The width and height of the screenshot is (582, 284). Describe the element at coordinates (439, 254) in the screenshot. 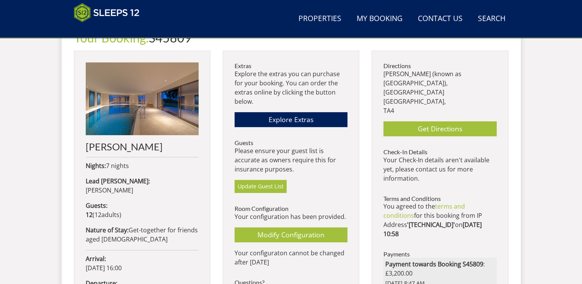

I see `h3: Payments` at that location.